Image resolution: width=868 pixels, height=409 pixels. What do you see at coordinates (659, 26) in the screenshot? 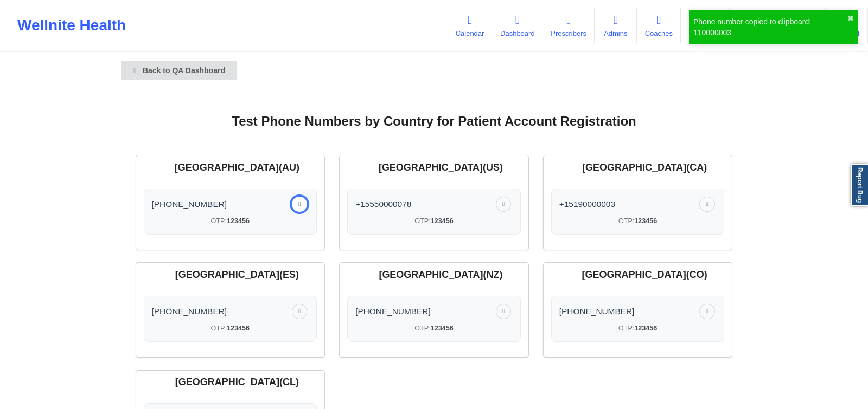
I see `a: Coaches` at bounding box center [659, 26].